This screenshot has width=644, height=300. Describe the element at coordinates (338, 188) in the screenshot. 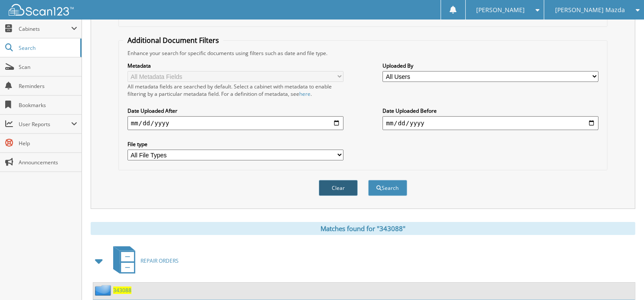

I see `button: Clear` at that location.